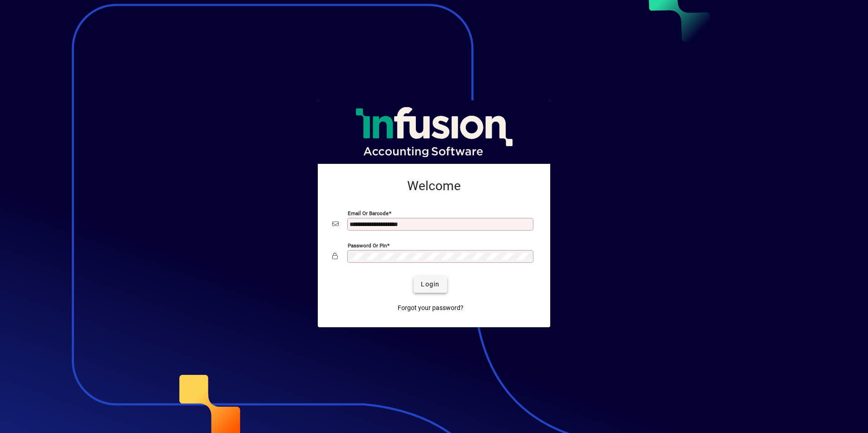  Describe the element at coordinates (368, 213) in the screenshot. I see `mat-label: Email or Barcode` at that location.